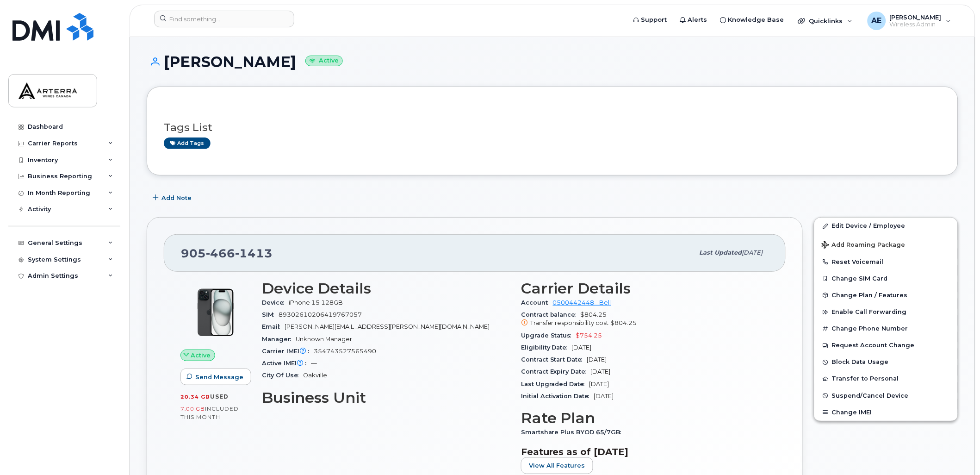 Image resolution: width=980 pixels, height=475 pixels. Describe the element at coordinates (315, 375) in the screenshot. I see `span: Oakville` at that location.